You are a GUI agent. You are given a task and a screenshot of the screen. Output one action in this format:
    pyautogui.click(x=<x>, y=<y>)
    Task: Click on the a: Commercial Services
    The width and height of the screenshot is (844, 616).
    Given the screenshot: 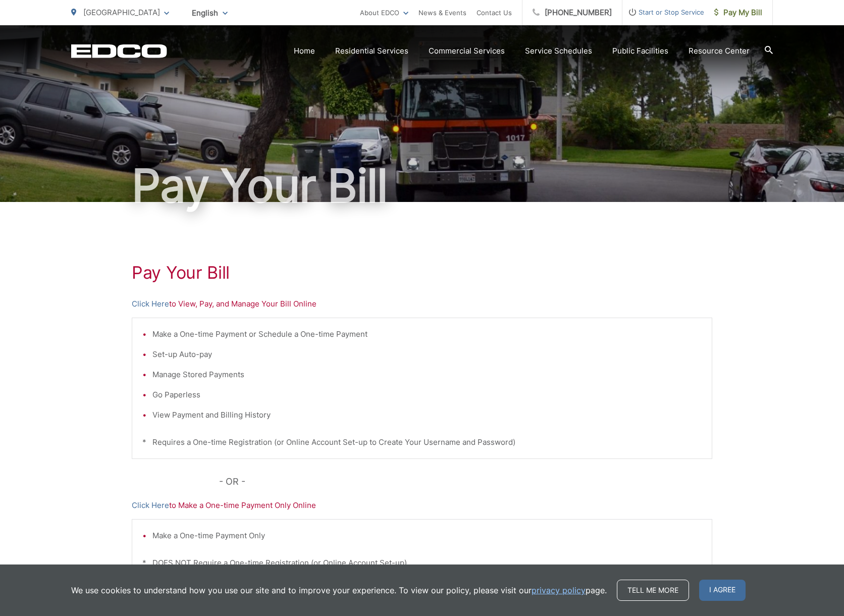 What is the action you would take?
    pyautogui.click(x=467, y=51)
    